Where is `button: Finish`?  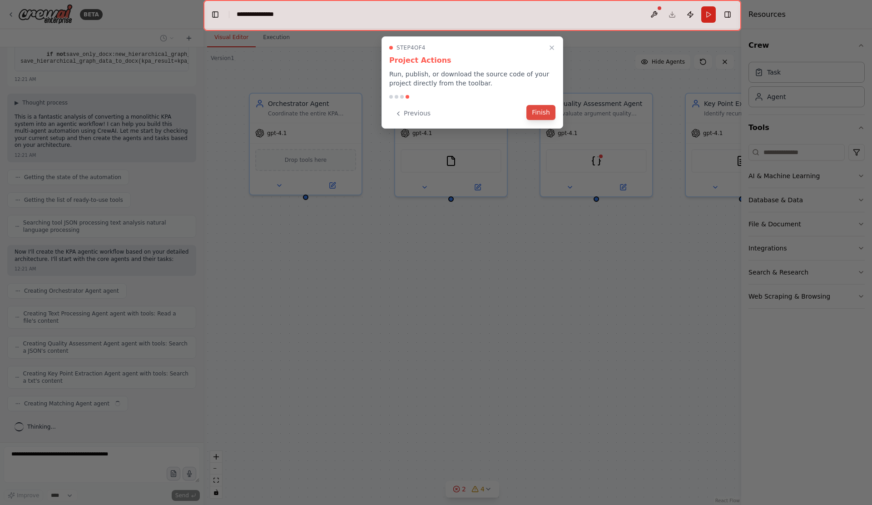 button: Finish is located at coordinates (541, 112).